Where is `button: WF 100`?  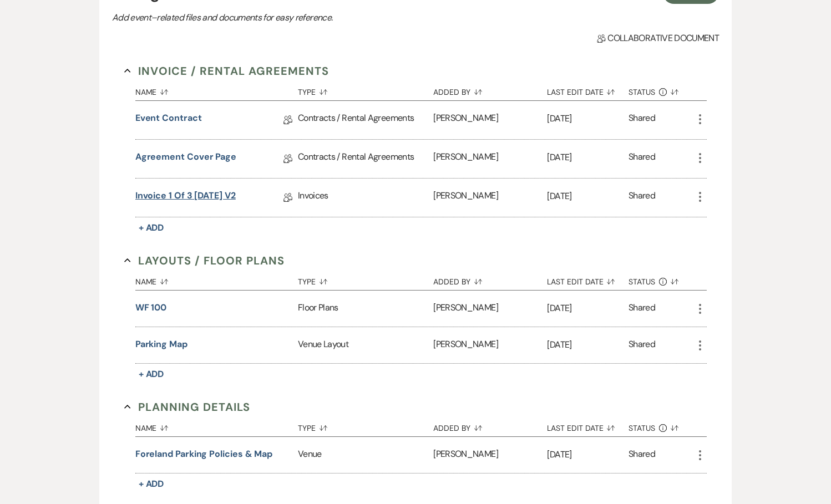
button: WF 100 is located at coordinates (151, 308).